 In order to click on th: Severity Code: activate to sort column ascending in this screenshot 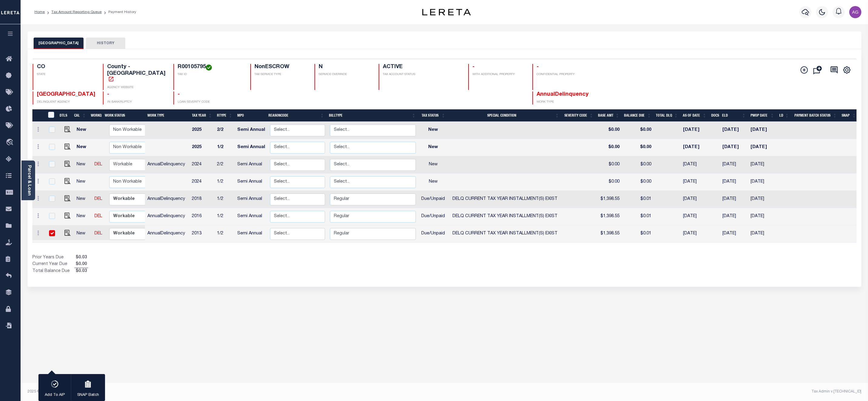, I will do `click(579, 116)`.